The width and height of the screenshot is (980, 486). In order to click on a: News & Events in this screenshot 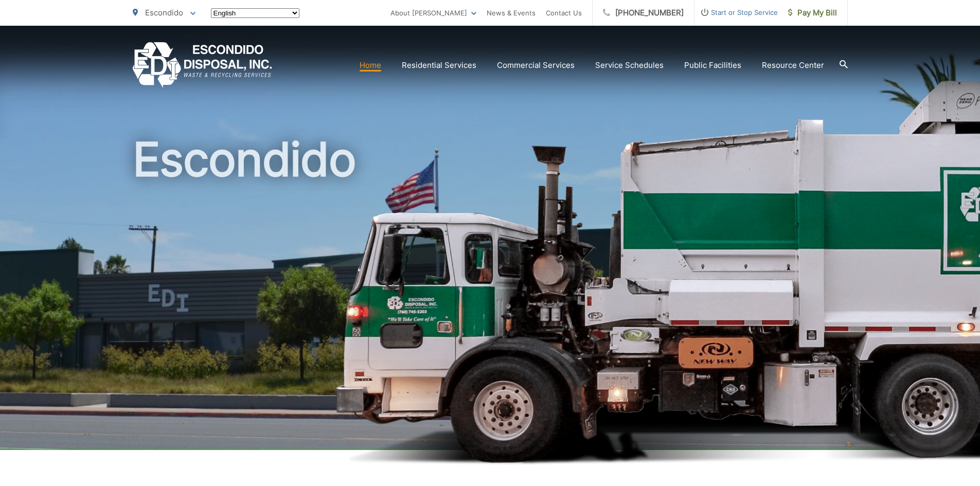, I will do `click(511, 13)`.